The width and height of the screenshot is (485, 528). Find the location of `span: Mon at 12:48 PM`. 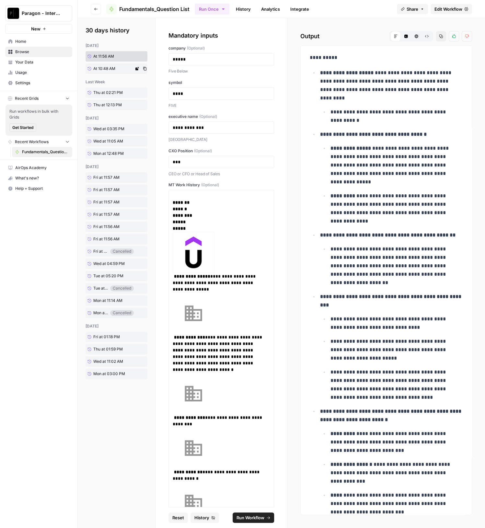

span: Mon at 12:48 PM is located at coordinates (109, 154).